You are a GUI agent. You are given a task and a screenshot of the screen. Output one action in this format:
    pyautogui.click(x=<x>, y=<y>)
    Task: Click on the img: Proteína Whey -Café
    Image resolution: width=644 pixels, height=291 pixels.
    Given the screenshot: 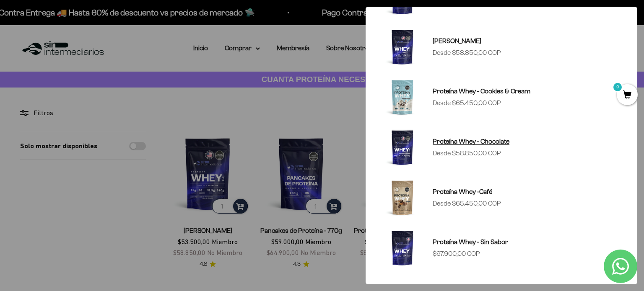 What is the action you would take?
    pyautogui.click(x=403, y=198)
    